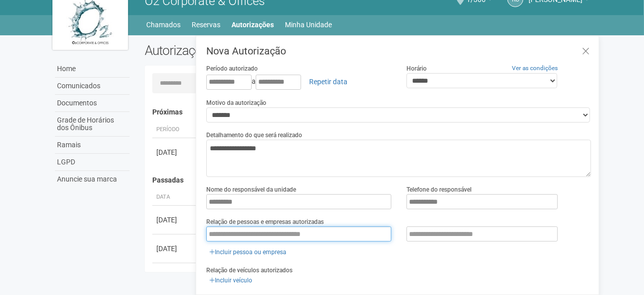 The height and width of the screenshot is (295, 644). I want to click on label: Detalhamento do que será realizado, so click(254, 135).